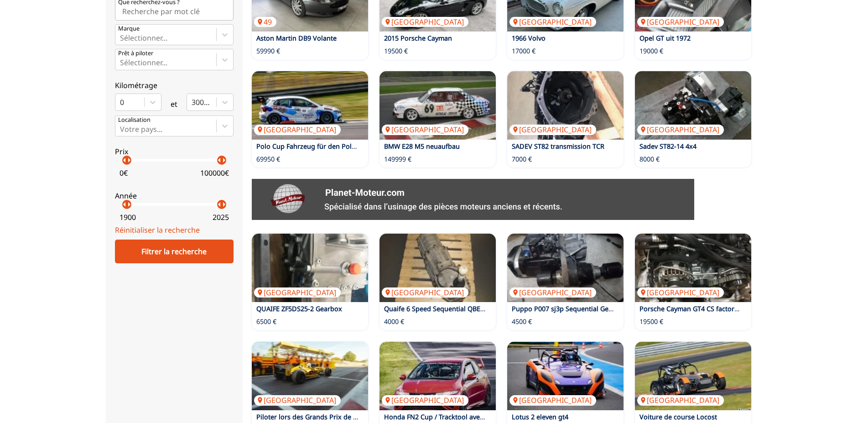 This screenshot has width=868, height=423. Describe the element at coordinates (268, 51) in the screenshot. I see `p: 59990 €` at that location.